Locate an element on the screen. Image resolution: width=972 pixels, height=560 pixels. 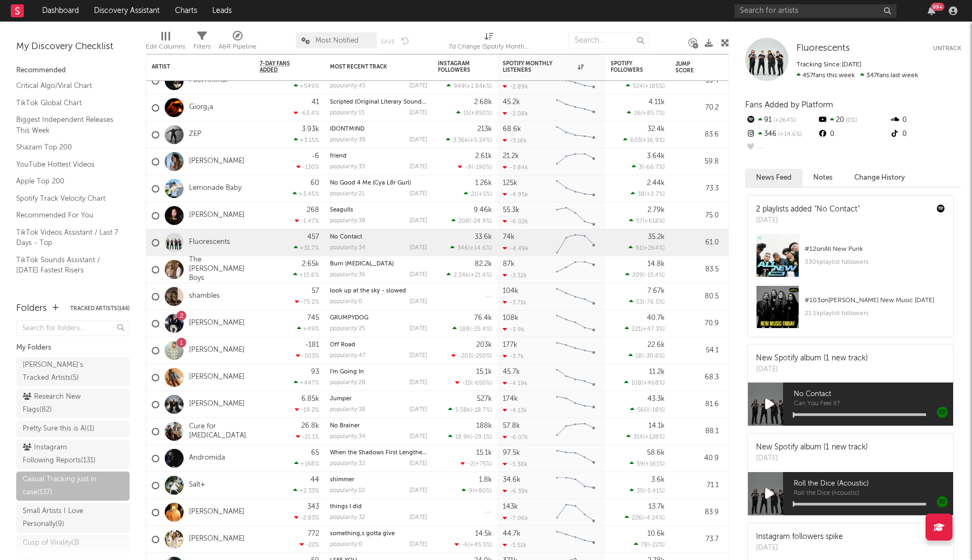
div: Filters is located at coordinates (202, 47).